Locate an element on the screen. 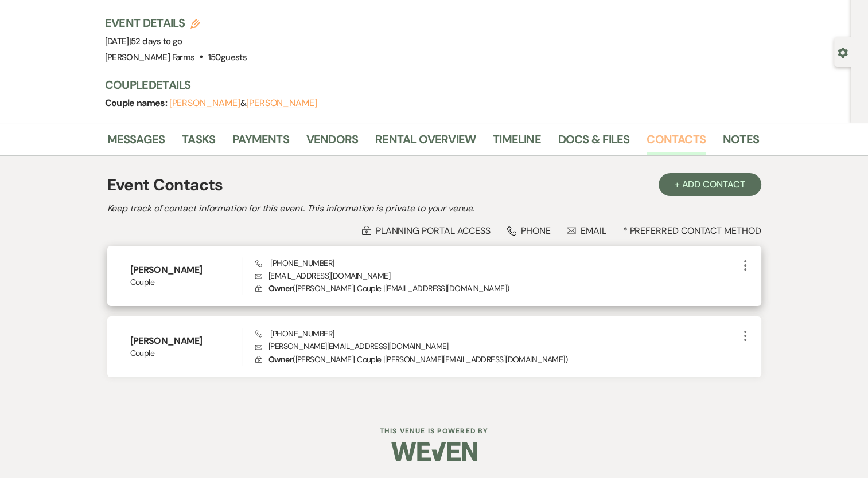 This screenshot has width=868, height=478. a: Docs & Files is located at coordinates (594, 142).